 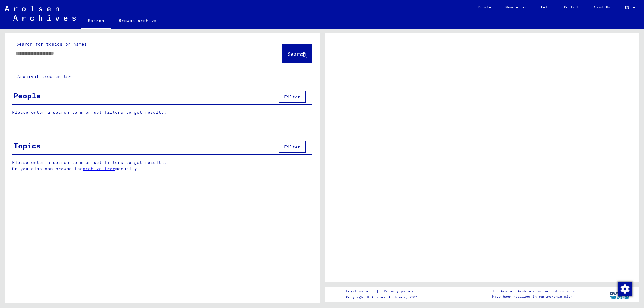 I want to click on a: Browse archive, so click(x=137, y=21).